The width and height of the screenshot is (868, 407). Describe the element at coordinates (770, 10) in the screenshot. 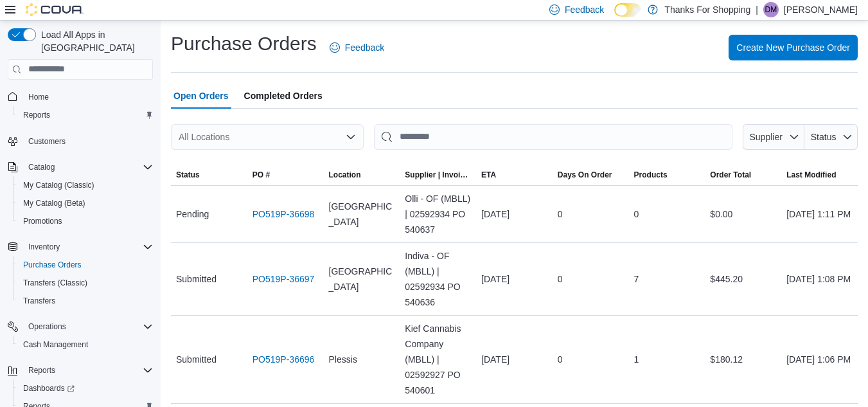

I see `span: DM` at that location.